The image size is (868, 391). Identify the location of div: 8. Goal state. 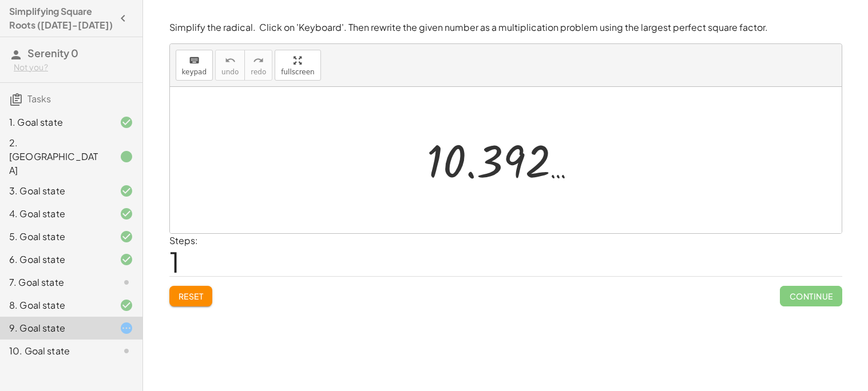
(55, 305).